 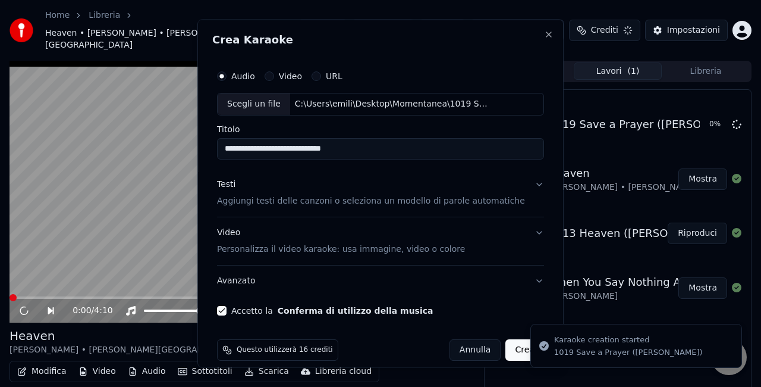 I want to click on h2: Crea Karaoke, so click(x=381, y=40).